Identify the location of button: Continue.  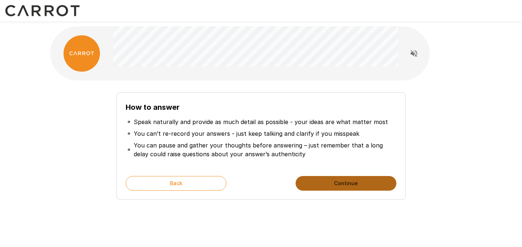
(346, 184).